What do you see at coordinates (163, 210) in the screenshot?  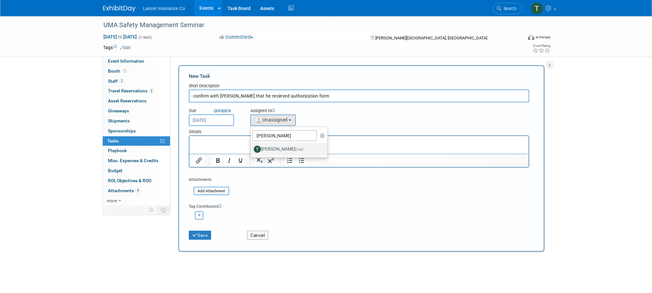 I see `td: Toggle Event Tabs` at bounding box center [163, 210].